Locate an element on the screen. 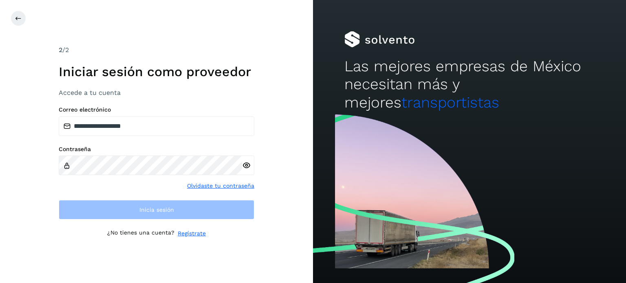  label: Contraseña is located at coordinates (156, 149).